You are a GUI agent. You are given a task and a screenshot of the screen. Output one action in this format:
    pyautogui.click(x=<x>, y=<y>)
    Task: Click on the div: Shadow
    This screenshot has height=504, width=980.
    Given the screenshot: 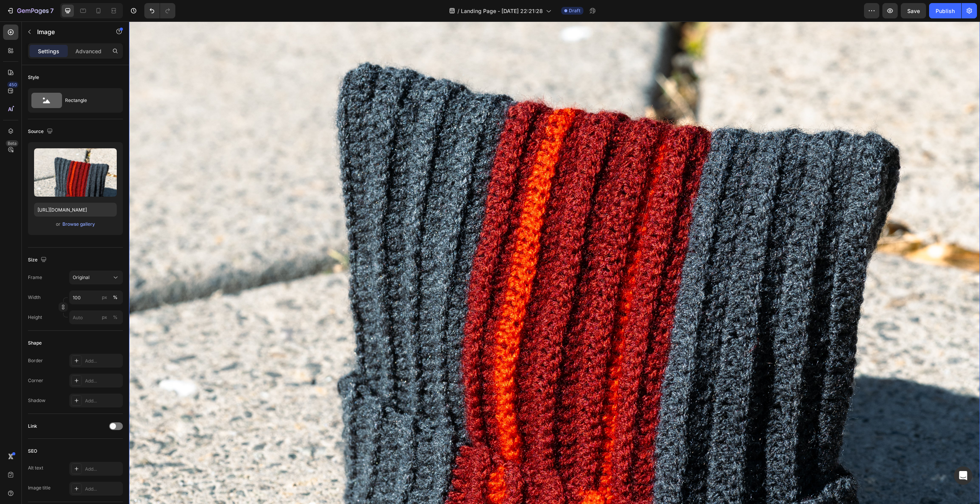 What is the action you would take?
    pyautogui.click(x=37, y=400)
    